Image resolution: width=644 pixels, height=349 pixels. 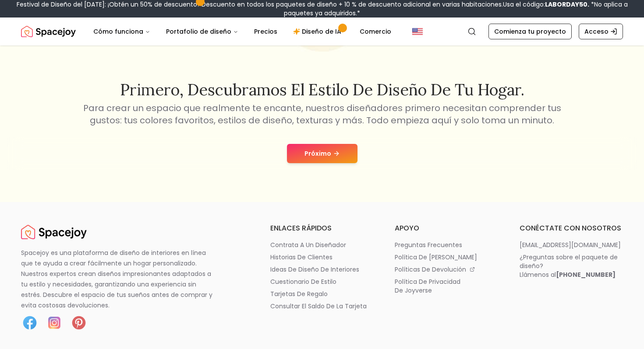 What do you see at coordinates (322, 306) in the screenshot?
I see `a: consultar el saldo de la tarjeta` at bounding box center [322, 306].